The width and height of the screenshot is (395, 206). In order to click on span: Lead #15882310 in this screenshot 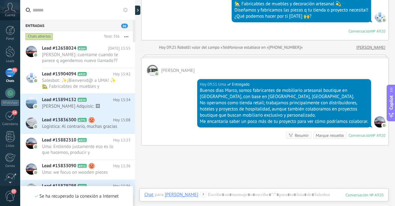, I will do `click(59, 140)`.